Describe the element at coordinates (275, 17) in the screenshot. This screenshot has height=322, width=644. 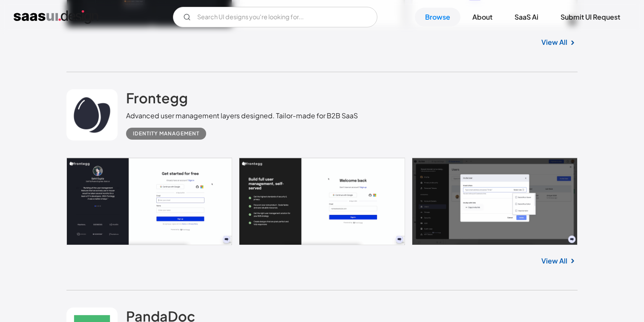
I see `form: Email Form` at that location.